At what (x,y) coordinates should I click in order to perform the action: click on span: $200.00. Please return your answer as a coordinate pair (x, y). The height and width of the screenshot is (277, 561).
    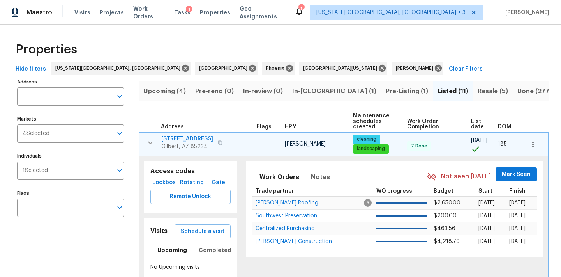
    Looking at the image, I should click on (445, 215).